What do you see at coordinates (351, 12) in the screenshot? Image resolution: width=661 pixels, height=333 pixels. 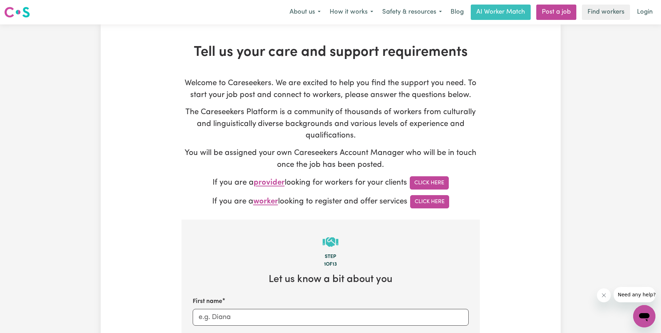 I see `button: How it works` at bounding box center [351, 12].